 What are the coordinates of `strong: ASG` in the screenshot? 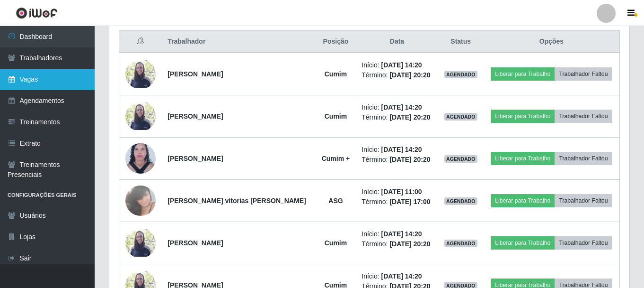 It's located at (335, 201).